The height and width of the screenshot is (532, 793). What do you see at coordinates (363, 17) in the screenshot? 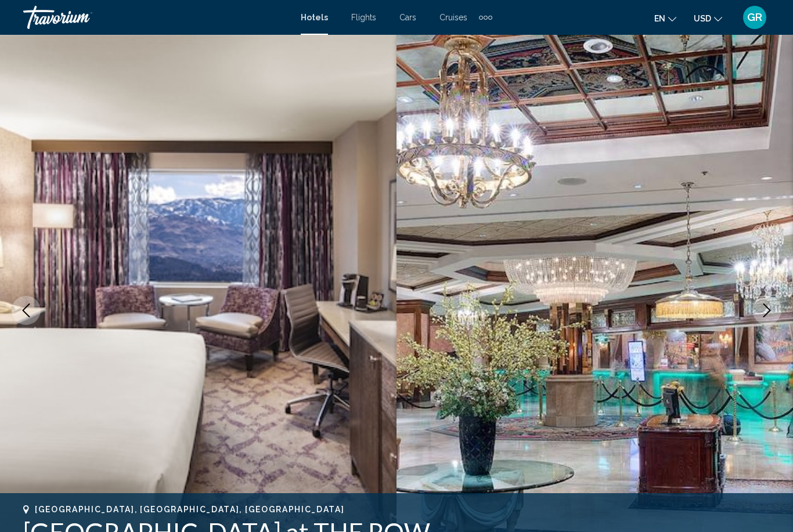
I see `a: Flights` at bounding box center [363, 17].